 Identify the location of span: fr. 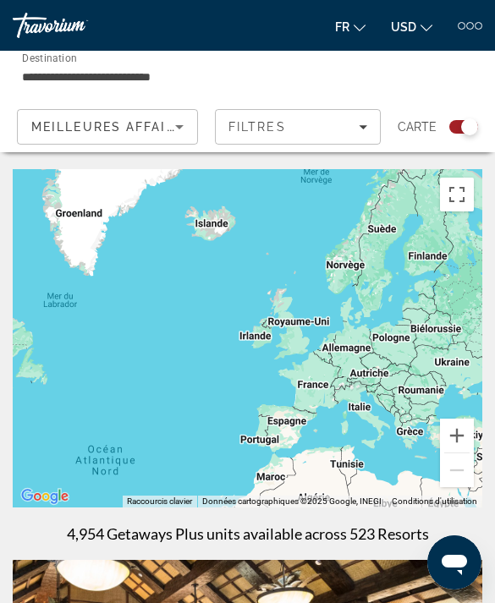
(342, 27).